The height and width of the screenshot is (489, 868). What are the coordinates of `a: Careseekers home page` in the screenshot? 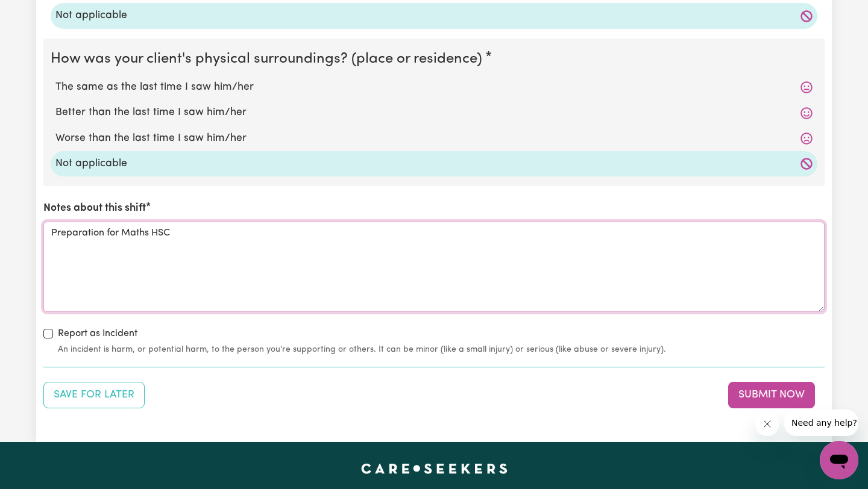 It's located at (434, 469).